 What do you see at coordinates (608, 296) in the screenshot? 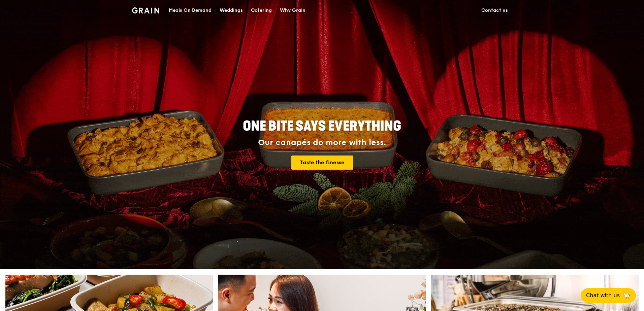
I see `button: Chat with us🦙` at bounding box center [608, 296].